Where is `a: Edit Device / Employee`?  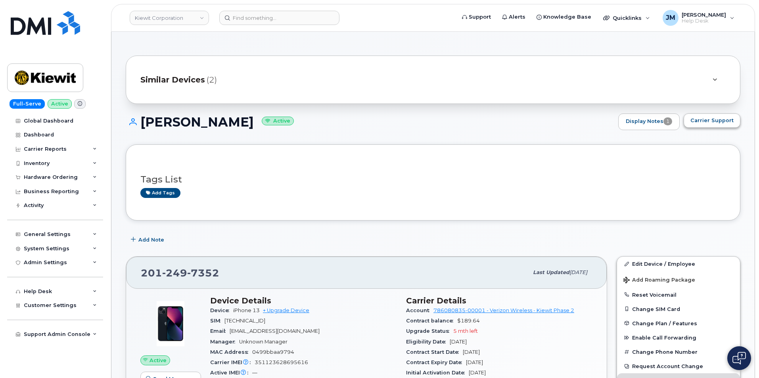 a: Edit Device / Employee is located at coordinates (678, 264).